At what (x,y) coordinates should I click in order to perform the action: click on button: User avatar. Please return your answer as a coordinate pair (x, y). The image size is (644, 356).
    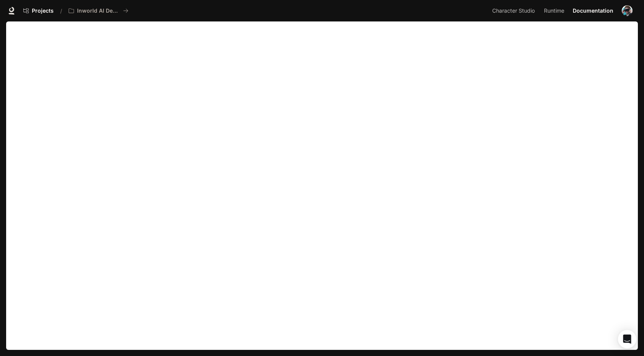
    Looking at the image, I should click on (627, 11).